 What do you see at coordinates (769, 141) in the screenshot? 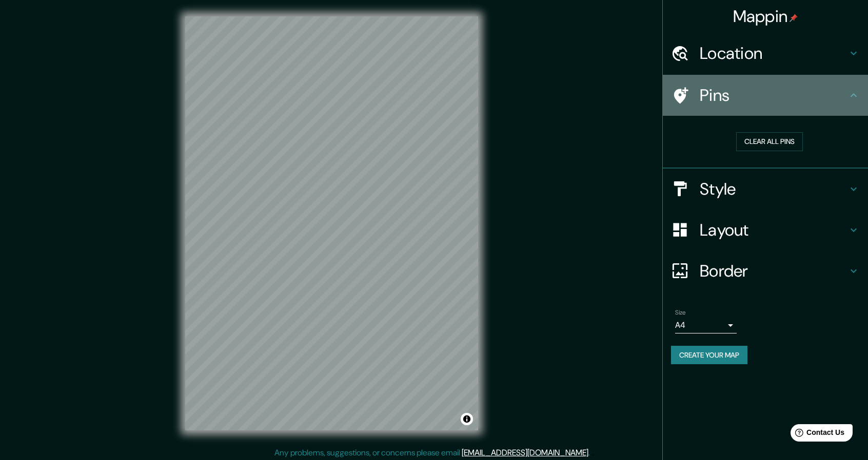
I see `button: Clear all pins` at bounding box center [769, 141].